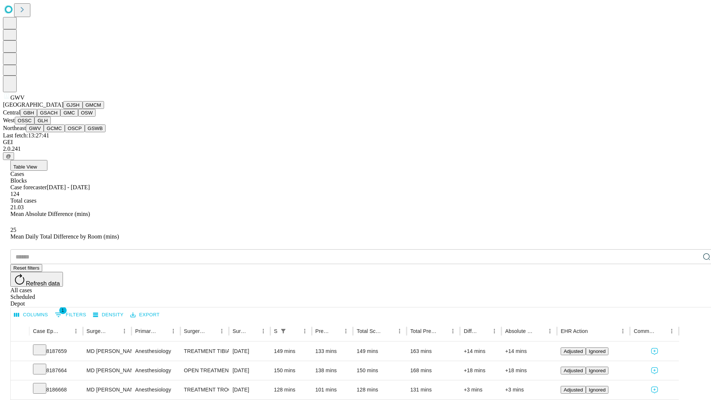  I want to click on span: Last fetch: 13:27:41, so click(26, 135).